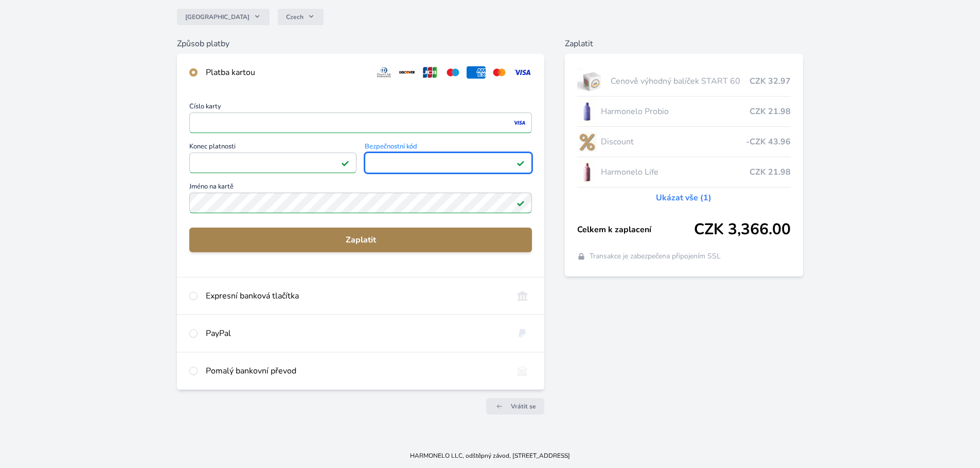 The height and width of the screenshot is (468, 980). I want to click on div: Expresní banková tlačítka, so click(355, 296).